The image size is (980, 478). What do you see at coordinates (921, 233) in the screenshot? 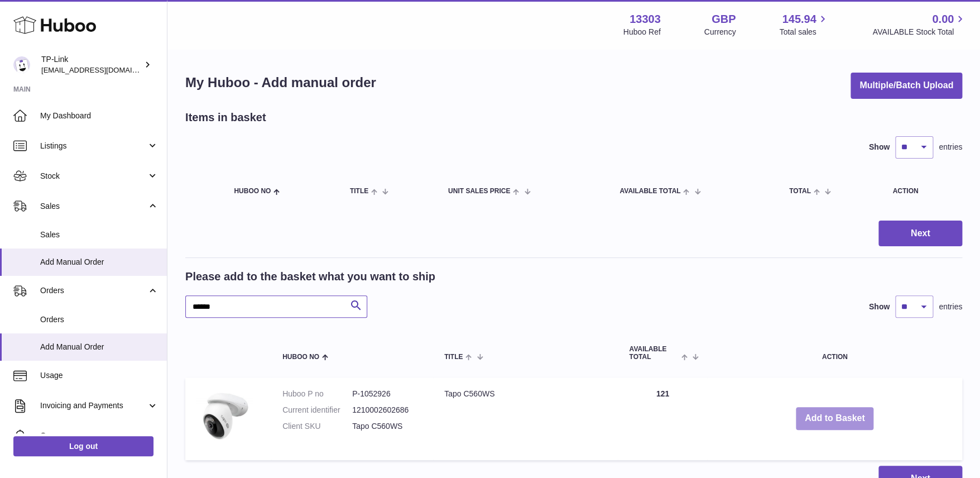
I see `button: Next` at bounding box center [921, 233].